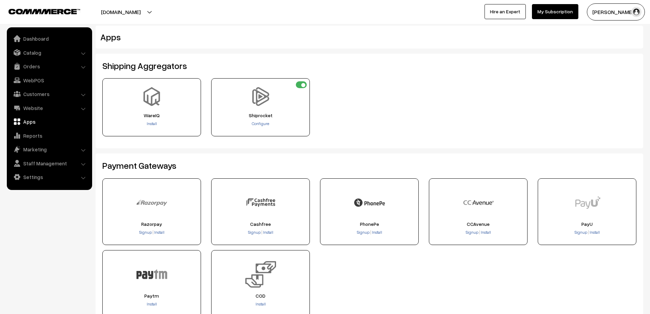 This screenshot has height=314, width=650. I want to click on span: WareIQ, so click(152, 115).